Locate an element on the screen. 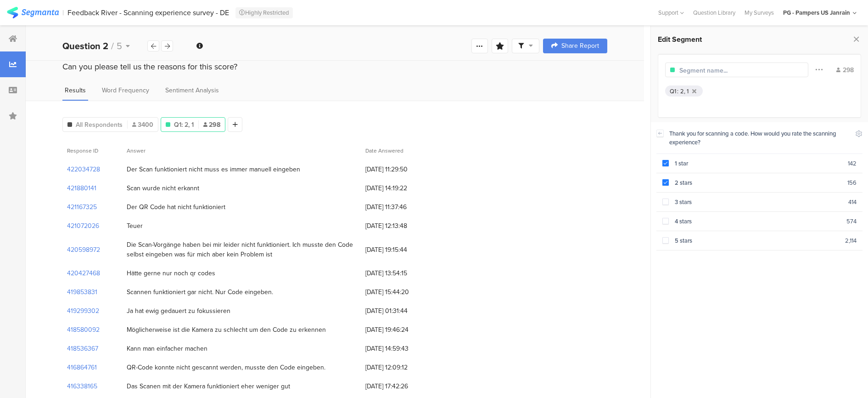 The width and height of the screenshot is (868, 398). span: Date Answered is located at coordinates (384, 151).